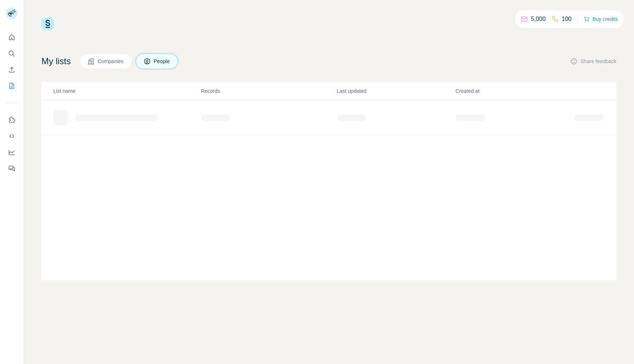 This screenshot has height=364, width=634. What do you see at coordinates (12, 86) in the screenshot?
I see `button: My lists` at bounding box center [12, 86].